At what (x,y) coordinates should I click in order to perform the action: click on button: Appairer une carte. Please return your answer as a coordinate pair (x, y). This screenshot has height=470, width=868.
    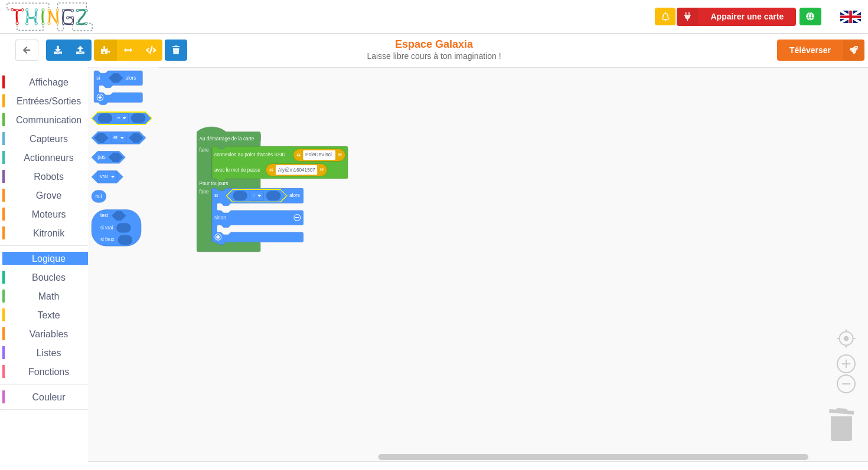
    Looking at the image, I should click on (736, 17).